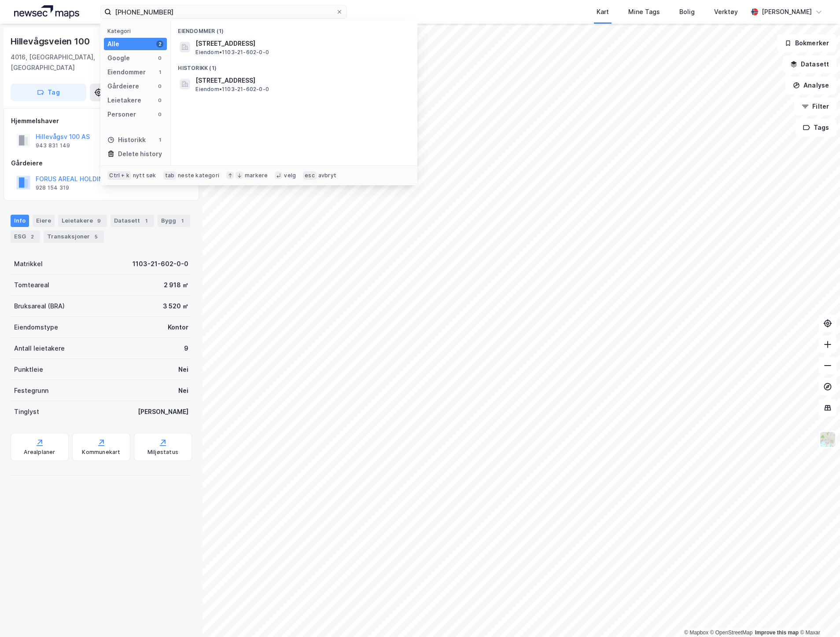 Image resolution: width=840 pixels, height=637 pixels. I want to click on div: Mine Tags, so click(645, 12).